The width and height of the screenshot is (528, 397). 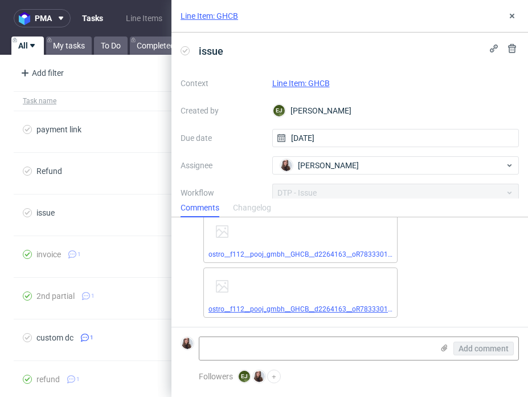 I want to click on a: My tasks, so click(x=69, y=46).